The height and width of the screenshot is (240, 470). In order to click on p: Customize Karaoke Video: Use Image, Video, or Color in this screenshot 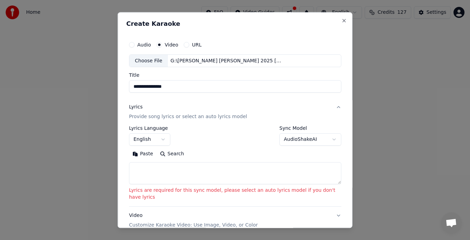, I will do `click(194, 226)`.